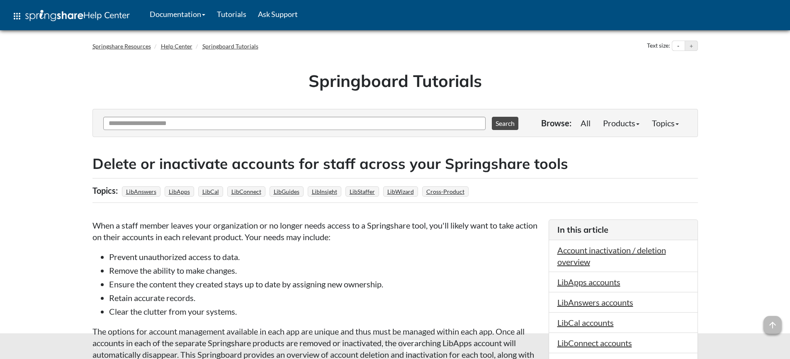 The height and width of the screenshot is (359, 790). What do you see at coordinates (395, 347) in the screenshot?
I see `div: This site uses cookies as well as records your IP address for usage statistics.` at bounding box center [395, 347].